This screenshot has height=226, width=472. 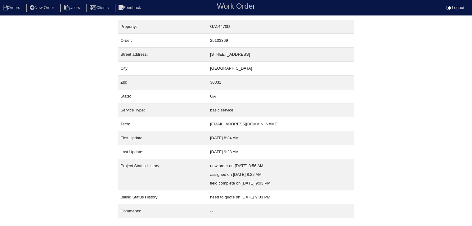 What do you see at coordinates (100, 7) in the screenshot?
I see `a: Clients` at bounding box center [100, 7].